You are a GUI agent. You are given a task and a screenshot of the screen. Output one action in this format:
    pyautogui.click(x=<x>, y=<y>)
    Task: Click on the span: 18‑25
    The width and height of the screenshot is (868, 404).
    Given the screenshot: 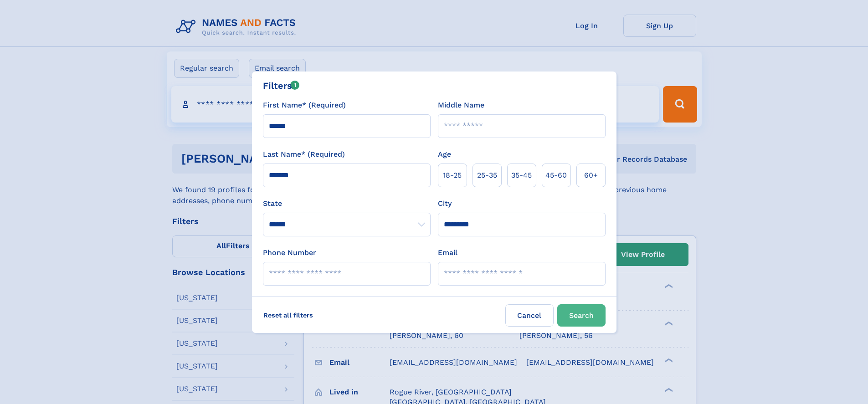 What is the action you would take?
    pyautogui.click(x=452, y=175)
    